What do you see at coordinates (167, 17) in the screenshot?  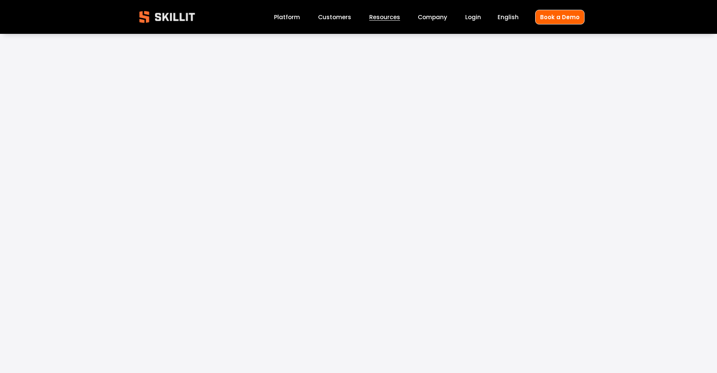 I see `a: Skillit` at bounding box center [167, 17].